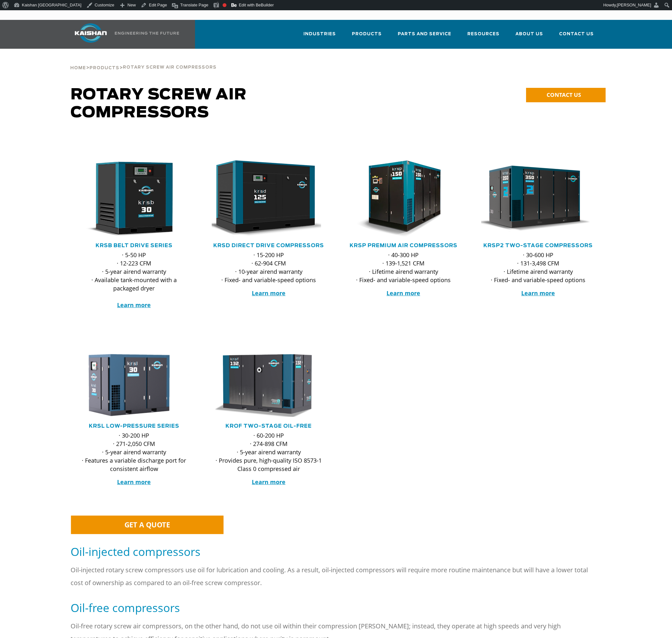  Describe the element at coordinates (534, 199) in the screenshot. I see `img: krsp350` at that location.